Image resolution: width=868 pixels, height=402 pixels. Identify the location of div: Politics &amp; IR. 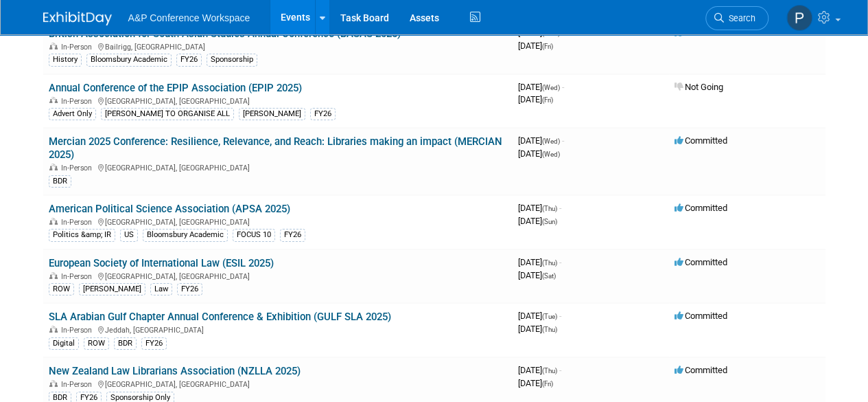
(82, 235).